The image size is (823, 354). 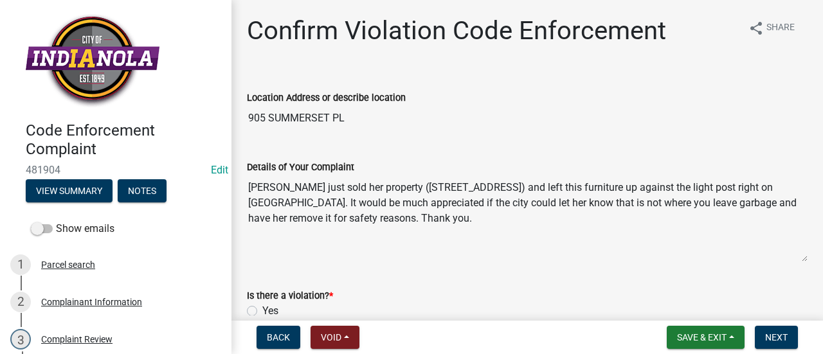 What do you see at coordinates (270, 311) in the screenshot?
I see `label: Yes` at bounding box center [270, 311].